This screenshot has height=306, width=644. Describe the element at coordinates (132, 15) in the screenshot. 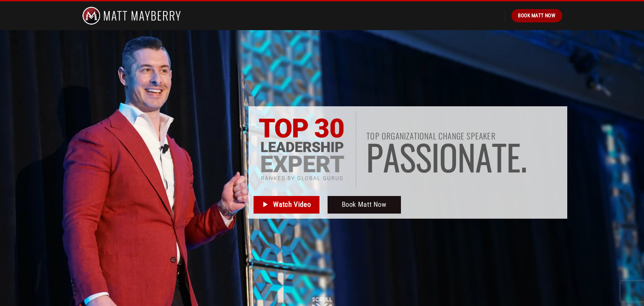

I see `img: Matt Mayberry` at that location.